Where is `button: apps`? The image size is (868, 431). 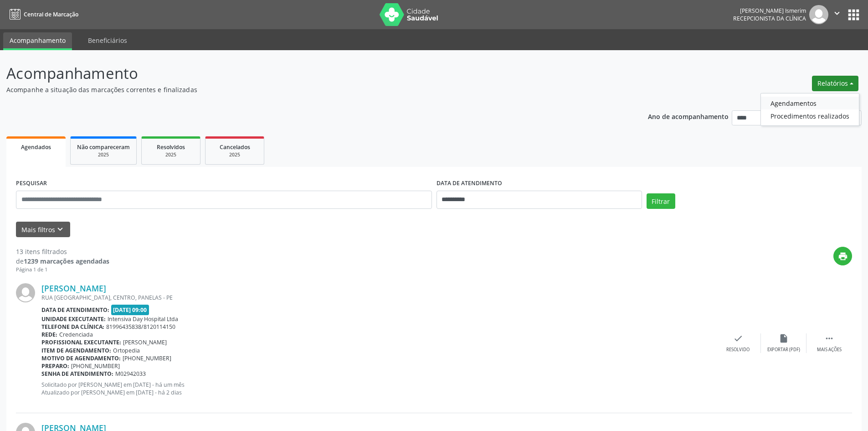
button: apps is located at coordinates (853, 15).